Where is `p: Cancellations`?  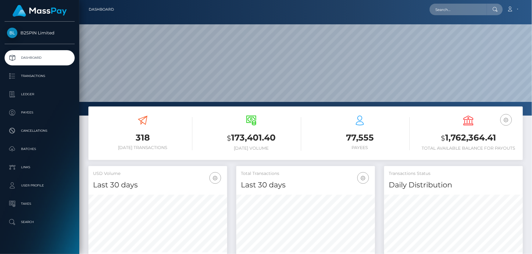
p: Cancellations is located at coordinates (40, 131).